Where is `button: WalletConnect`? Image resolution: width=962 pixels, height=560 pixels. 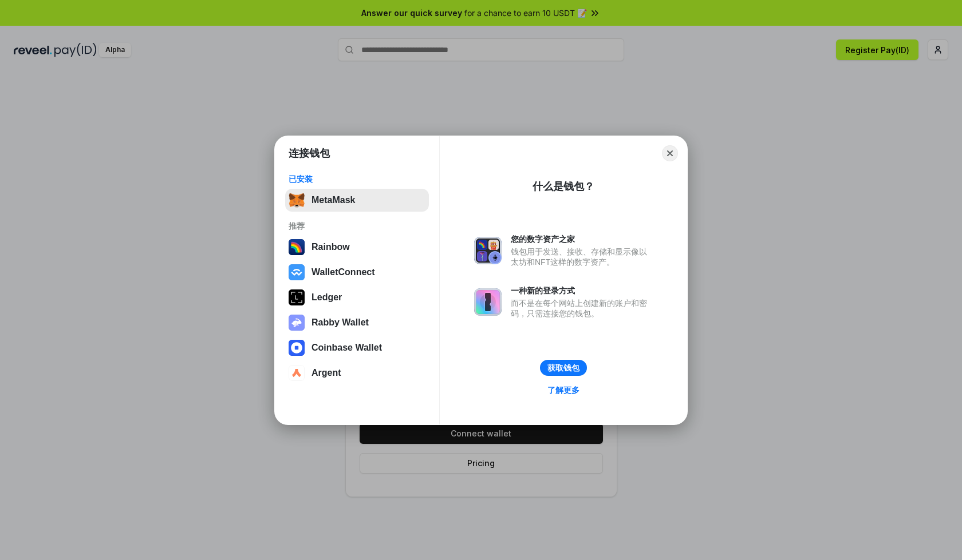 button: WalletConnect is located at coordinates (357, 273).